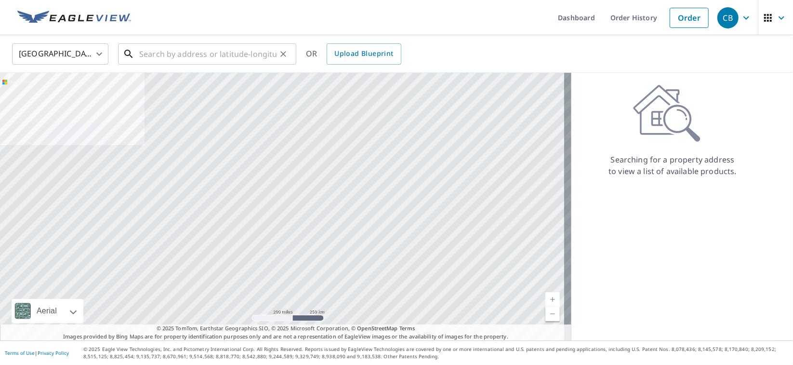 The height and width of the screenshot is (365, 793). I want to click on a: Terms of Use, so click(20, 353).